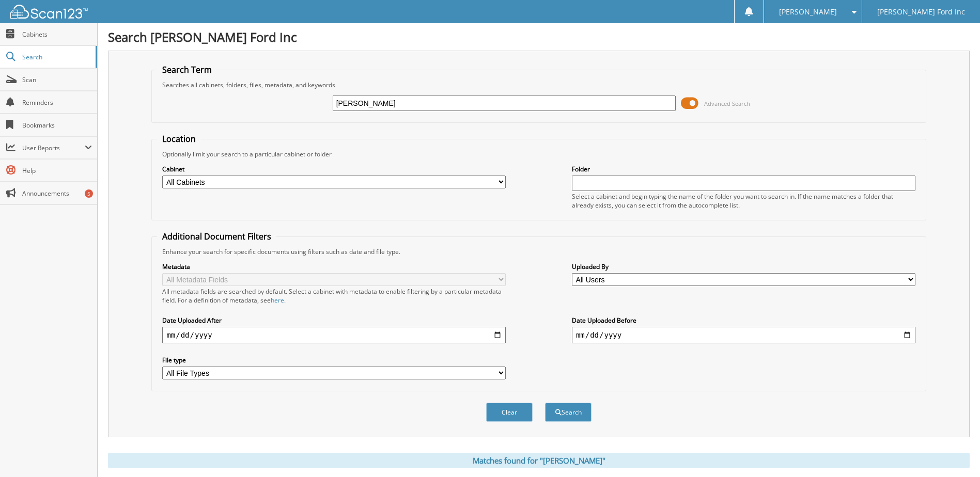 This screenshot has width=980, height=477. Describe the element at coordinates (743, 267) in the screenshot. I see `label: Uploaded By` at that location.